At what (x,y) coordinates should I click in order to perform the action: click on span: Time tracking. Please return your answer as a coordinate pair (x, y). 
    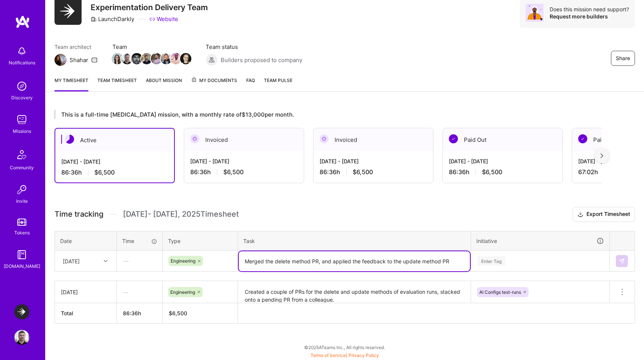
    Looking at the image, I should click on (79, 214).